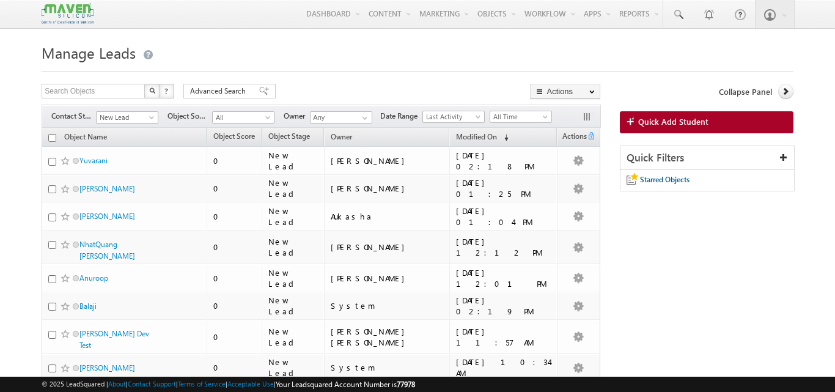  Describe the element at coordinates (94, 160) in the screenshot. I see `a: Yuvarani` at that location.